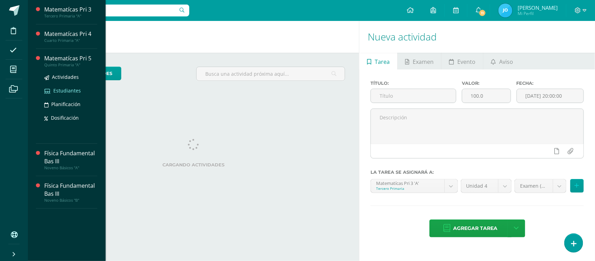  What do you see at coordinates (66, 104) in the screenshot?
I see `span: Planificación` at bounding box center [66, 104].